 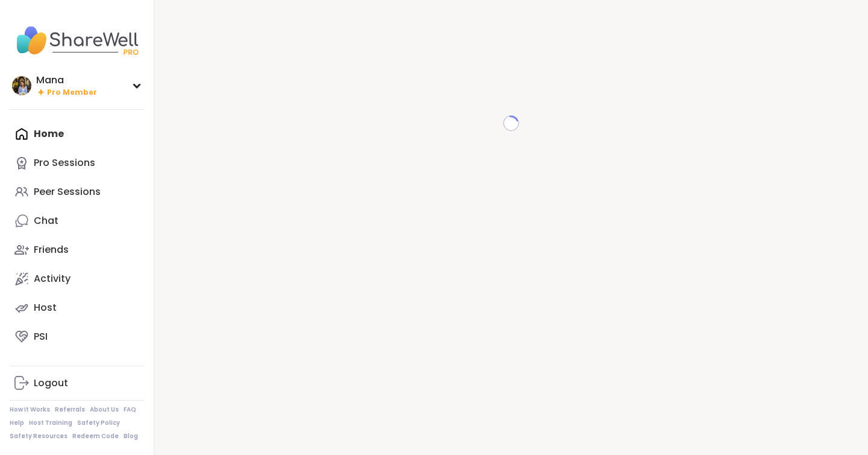 What do you see at coordinates (65, 163) in the screenshot?
I see `div: Pro Sessions` at bounding box center [65, 163].